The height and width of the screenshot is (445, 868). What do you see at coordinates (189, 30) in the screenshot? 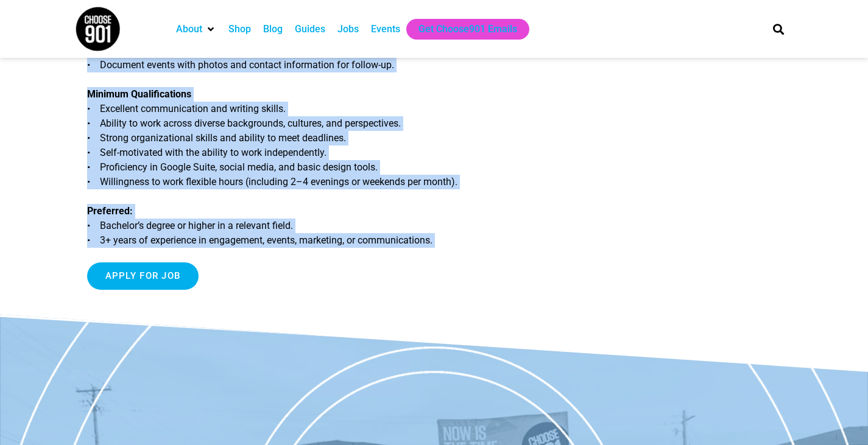
I see `a: About` at bounding box center [189, 30].